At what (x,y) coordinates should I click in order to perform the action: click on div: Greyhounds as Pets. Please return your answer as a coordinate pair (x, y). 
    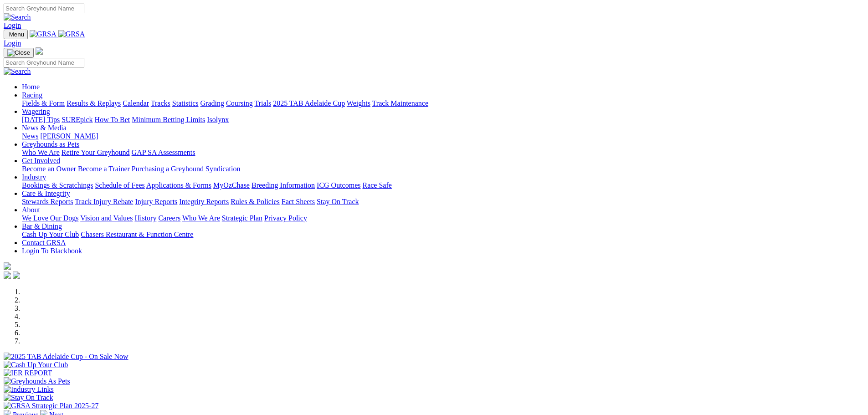
    Looking at the image, I should click on (443, 153).